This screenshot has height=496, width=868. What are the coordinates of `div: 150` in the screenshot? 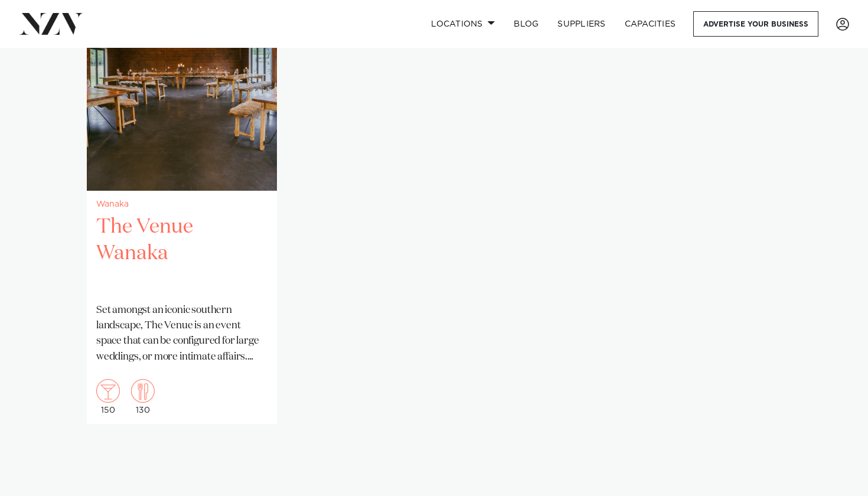 It's located at (108, 397).